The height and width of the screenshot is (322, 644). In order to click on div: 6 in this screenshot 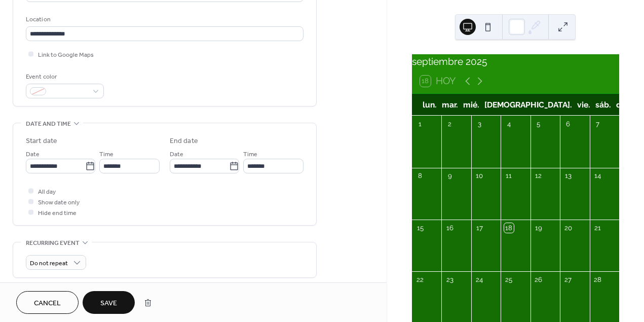, I will do `click(569, 124)`.